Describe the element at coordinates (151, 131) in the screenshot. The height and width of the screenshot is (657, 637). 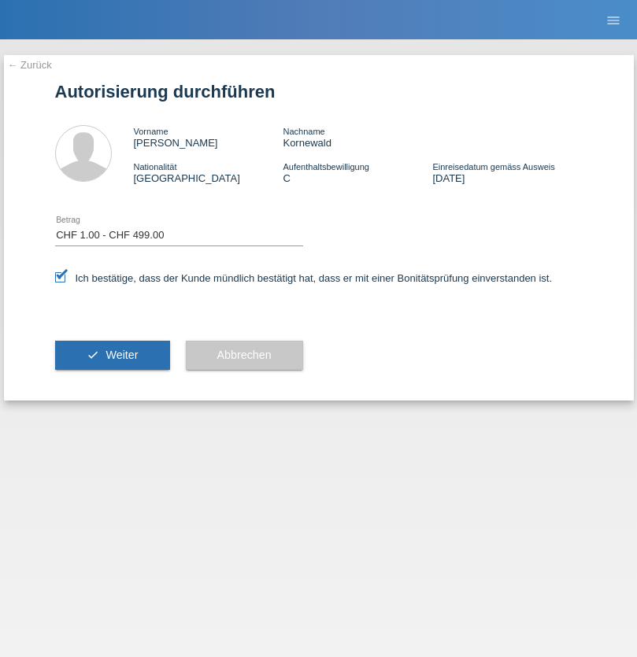
I see `span: Vorname` at that location.